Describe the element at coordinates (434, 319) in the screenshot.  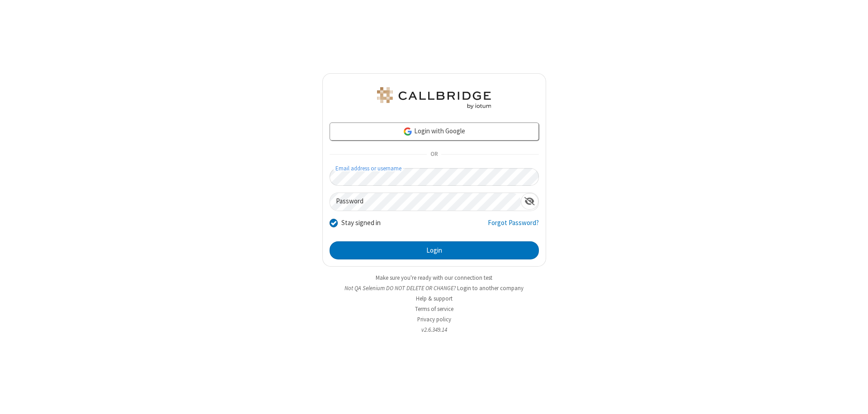
I see `a: Privacy policy` at that location.